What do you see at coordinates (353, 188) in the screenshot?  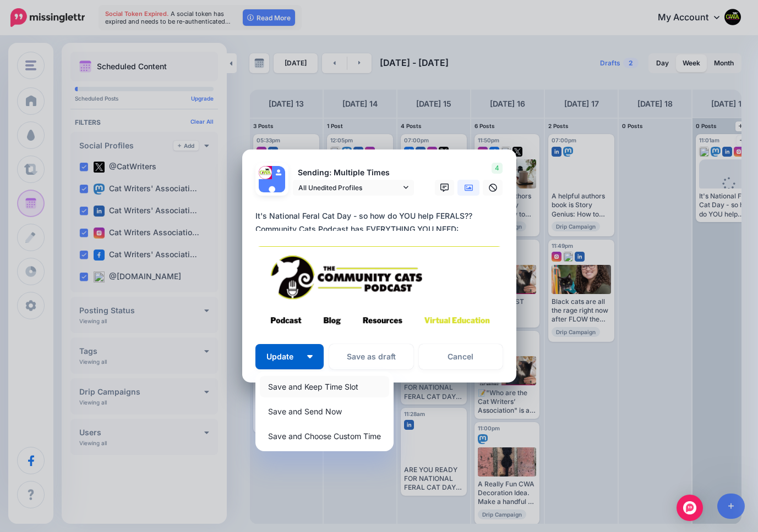 I see `a: All Unedited Profiles` at bounding box center [353, 188].